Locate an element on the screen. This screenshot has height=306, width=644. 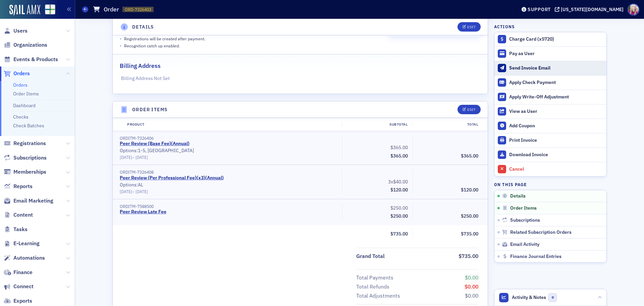
a: View Homepage is located at coordinates (48, 10).